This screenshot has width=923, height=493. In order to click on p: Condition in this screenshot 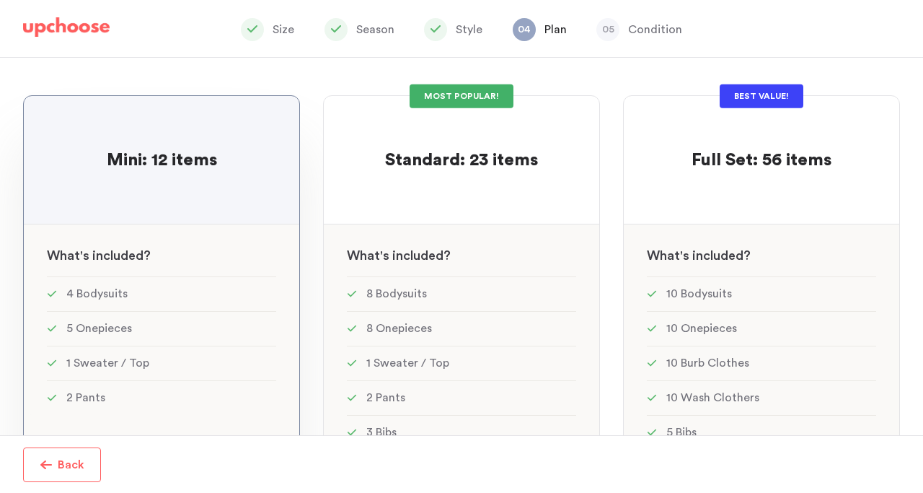, I will do `click(655, 30)`.